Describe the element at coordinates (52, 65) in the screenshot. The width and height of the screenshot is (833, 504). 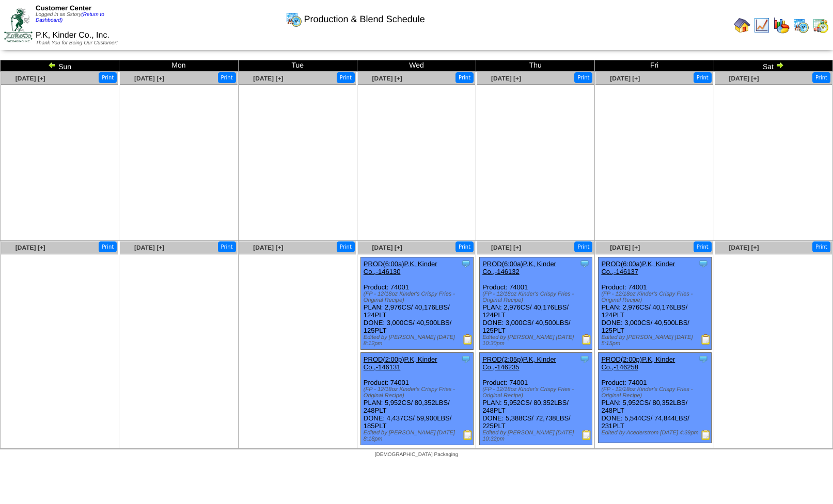
I see `img: arrowleft.gif` at that location.